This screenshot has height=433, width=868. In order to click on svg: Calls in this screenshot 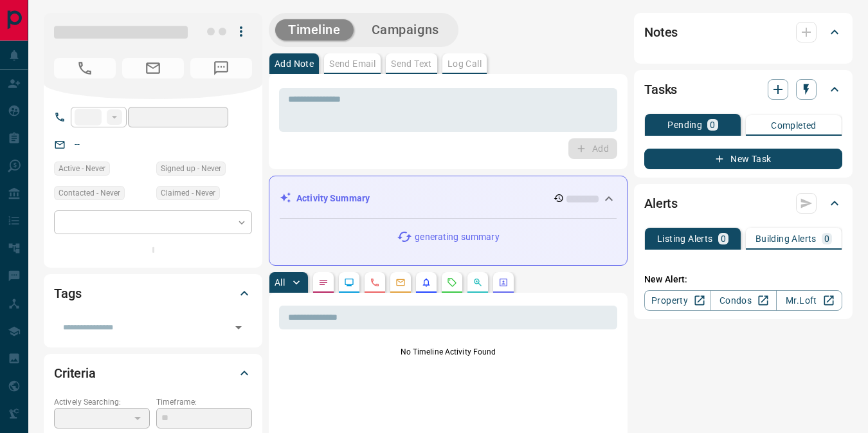, I will do `click(375, 282)`.